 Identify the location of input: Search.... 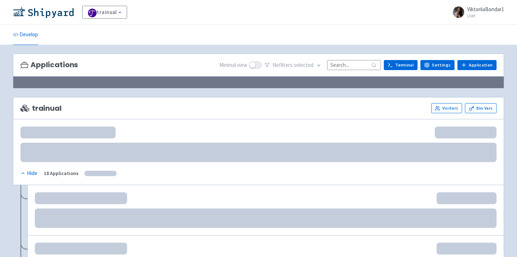
(354, 65).